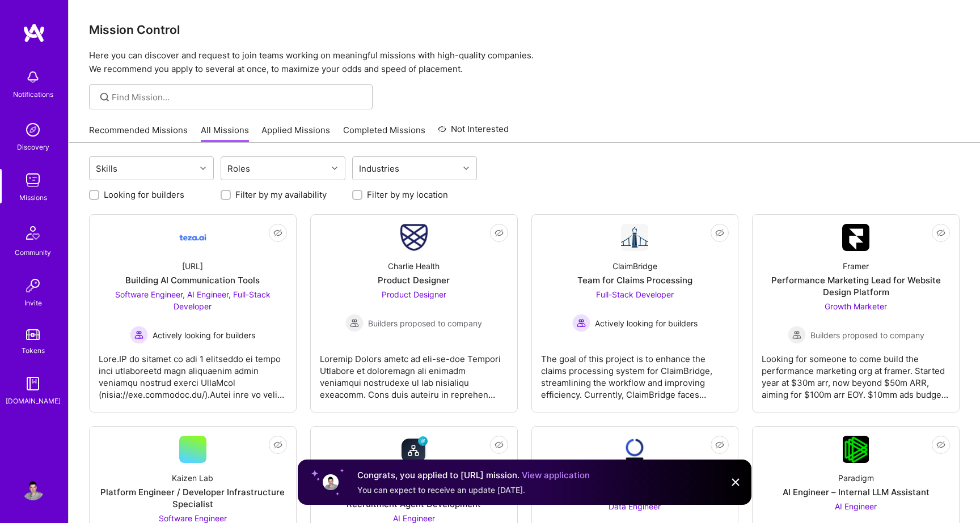 Image resolution: width=980 pixels, height=523 pixels. Describe the element at coordinates (225, 133) in the screenshot. I see `a: All Missions` at that location.